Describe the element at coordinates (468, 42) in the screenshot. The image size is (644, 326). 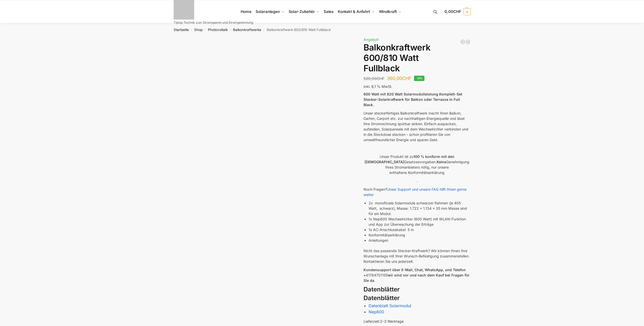
I see `a: Balkonkraftwerk 405/600 Watt erweiterbar` at that location.